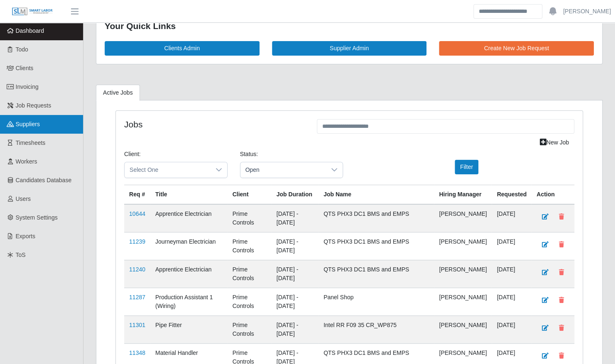 The width and height of the screenshot is (615, 364). What do you see at coordinates (137, 269) in the screenshot?
I see `a: 11240` at bounding box center [137, 269].